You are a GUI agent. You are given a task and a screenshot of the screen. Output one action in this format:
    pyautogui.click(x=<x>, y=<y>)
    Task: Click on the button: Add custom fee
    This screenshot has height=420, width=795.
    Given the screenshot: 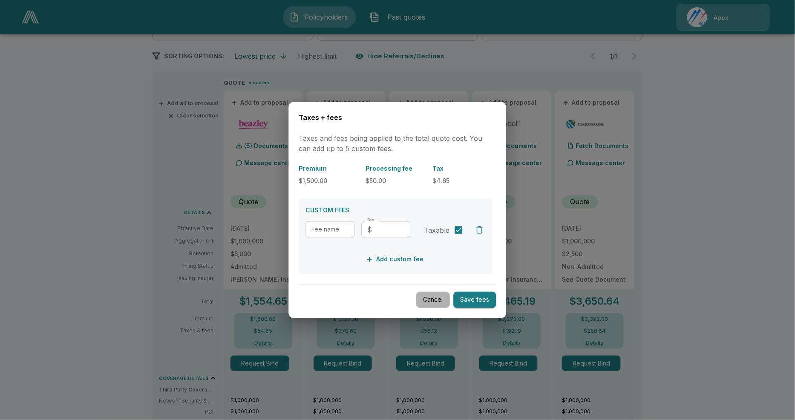 What is the action you would take?
    pyautogui.click(x=396, y=260)
    